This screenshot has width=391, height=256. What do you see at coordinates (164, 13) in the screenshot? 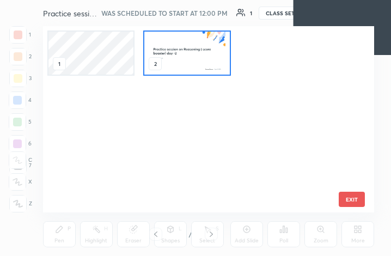
I see `h5: WAS SCHEDULED TO START AT 12:00 PM` at bounding box center [164, 13].